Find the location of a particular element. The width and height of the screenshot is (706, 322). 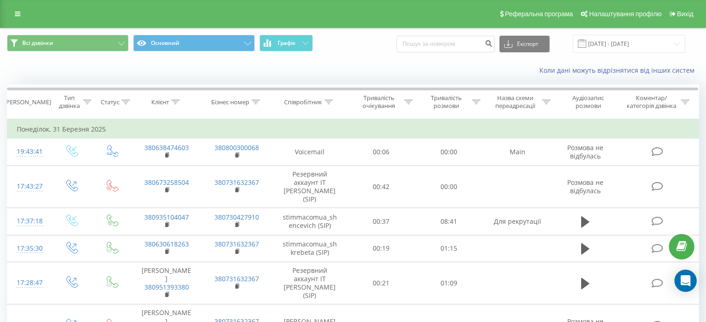

div: Бізнес номер is located at coordinates (230, 102).